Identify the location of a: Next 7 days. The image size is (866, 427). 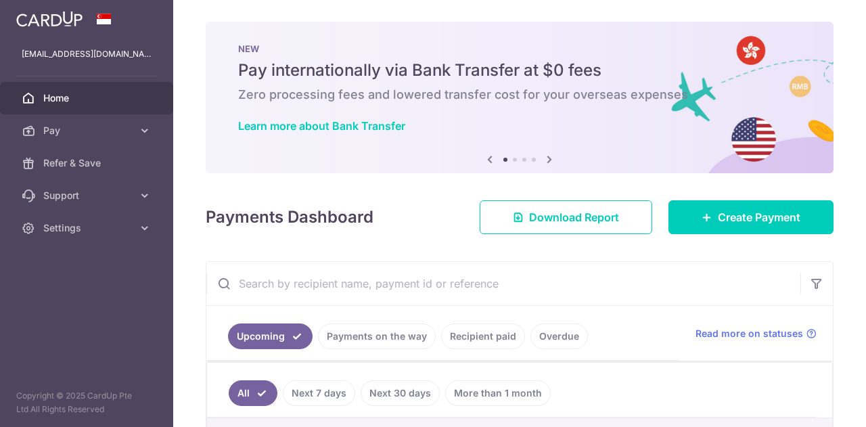
(319, 393).